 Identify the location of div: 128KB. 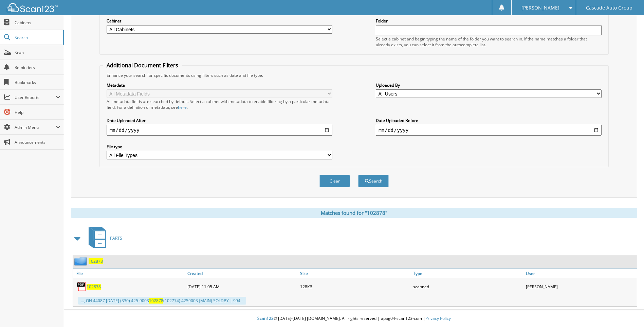
(355, 286).